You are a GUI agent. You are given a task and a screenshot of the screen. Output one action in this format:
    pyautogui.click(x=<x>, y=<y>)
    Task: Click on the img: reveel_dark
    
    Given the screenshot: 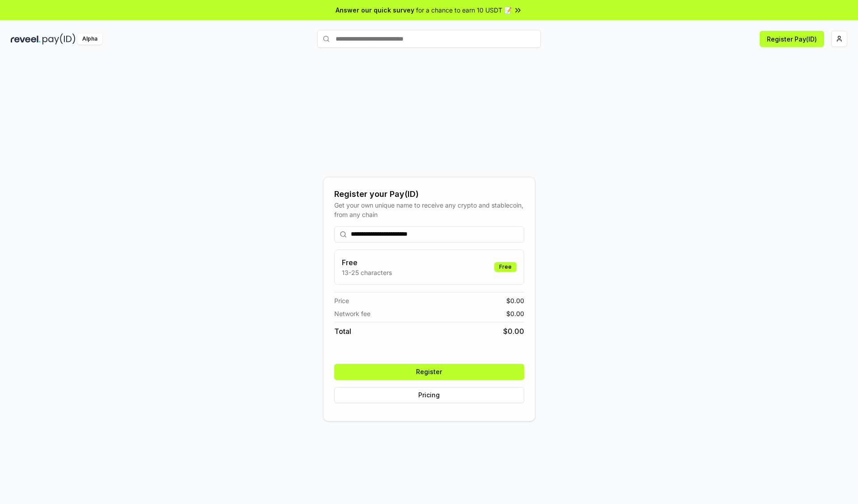 What is the action you would take?
    pyautogui.click(x=25, y=39)
    